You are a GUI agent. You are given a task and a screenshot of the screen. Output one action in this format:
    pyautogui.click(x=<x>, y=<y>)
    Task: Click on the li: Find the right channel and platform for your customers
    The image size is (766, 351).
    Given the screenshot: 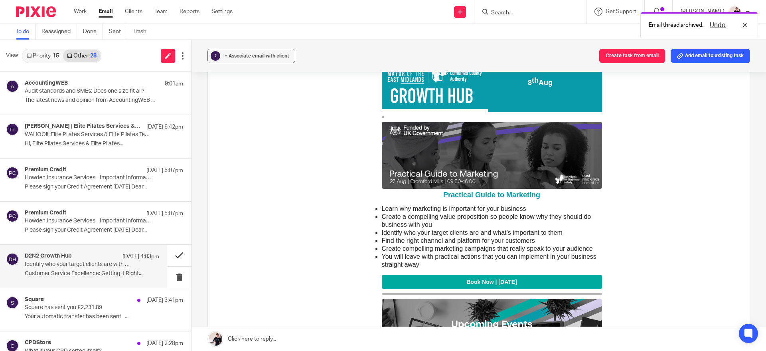 What is the action you would take?
    pyautogui.click(x=246, y=198)
    